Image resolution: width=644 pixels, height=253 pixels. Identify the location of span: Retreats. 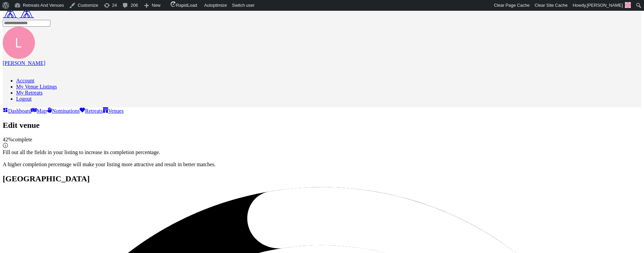
(94, 111).